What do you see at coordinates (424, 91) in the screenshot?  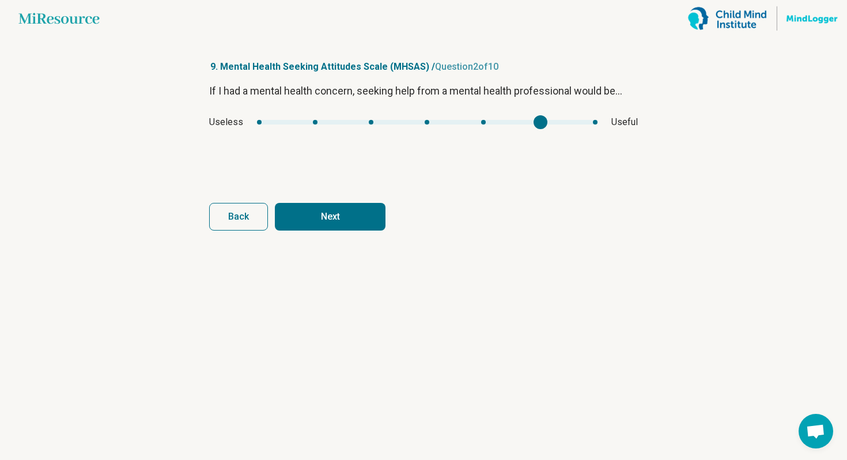 I see `p: If I had a mental health concern, seeking help from a mental health professional would be...` at bounding box center [424, 91].